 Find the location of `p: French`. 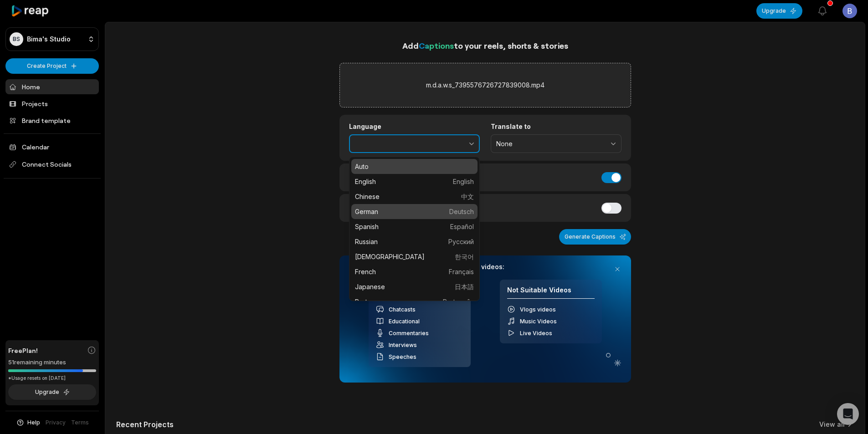

p: French is located at coordinates (414, 272).